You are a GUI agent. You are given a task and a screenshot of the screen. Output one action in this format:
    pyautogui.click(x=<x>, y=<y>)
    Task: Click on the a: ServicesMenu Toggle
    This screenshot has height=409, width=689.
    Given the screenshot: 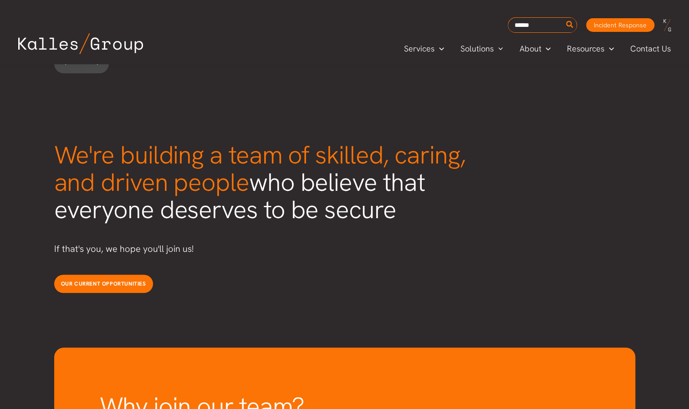 What is the action you would take?
    pyautogui.click(x=424, y=49)
    